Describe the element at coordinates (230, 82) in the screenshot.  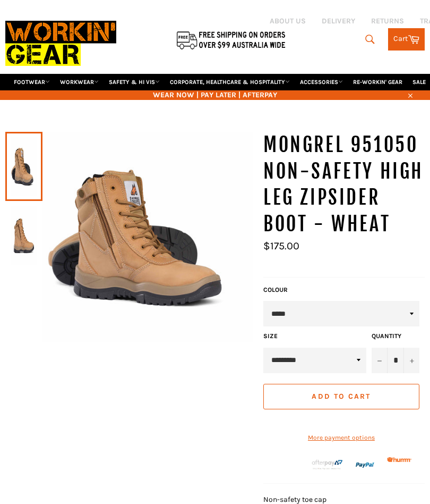
I see `a: CORPORATE, HEALTHCARE & HOSPITALITY` at that location.